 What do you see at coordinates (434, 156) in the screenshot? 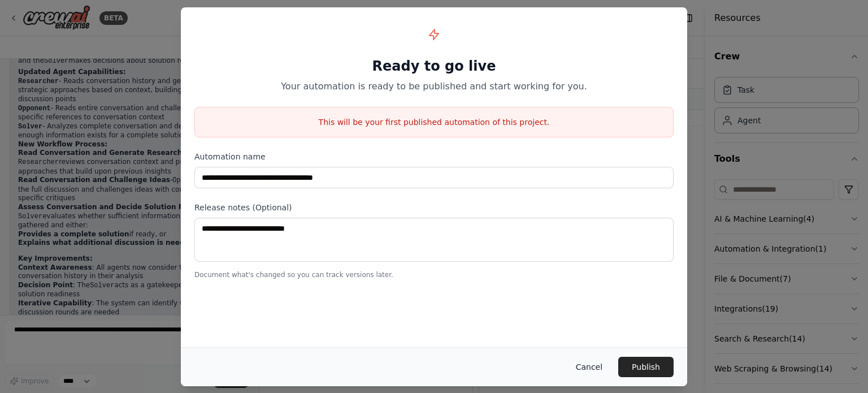
I see `label: Automation name` at bounding box center [434, 156].